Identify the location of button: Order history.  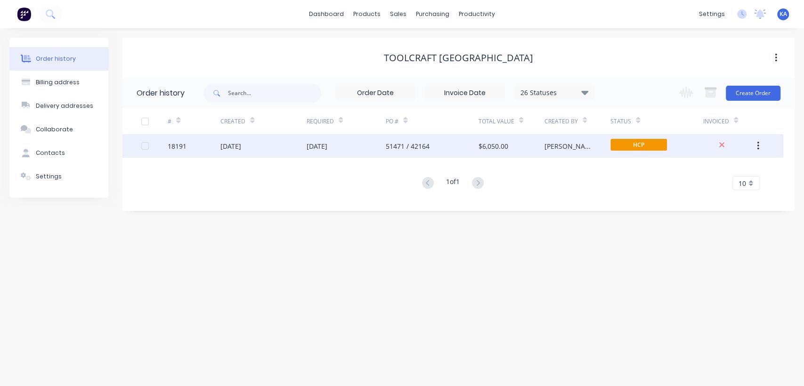
(59, 59).